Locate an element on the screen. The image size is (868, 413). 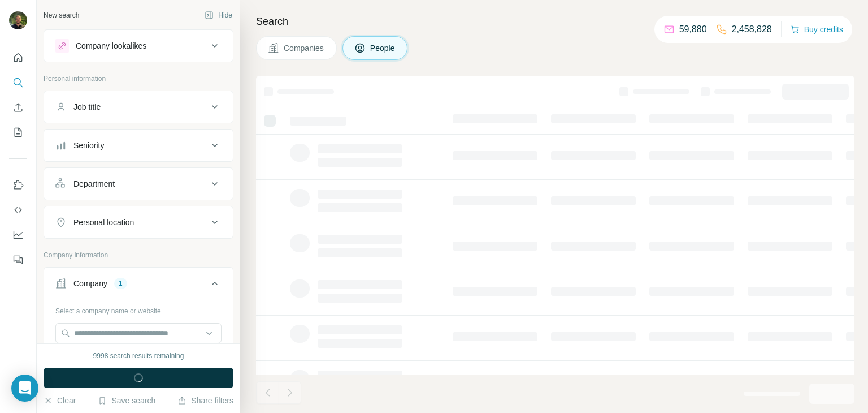
p: Personal information is located at coordinates (138, 78).